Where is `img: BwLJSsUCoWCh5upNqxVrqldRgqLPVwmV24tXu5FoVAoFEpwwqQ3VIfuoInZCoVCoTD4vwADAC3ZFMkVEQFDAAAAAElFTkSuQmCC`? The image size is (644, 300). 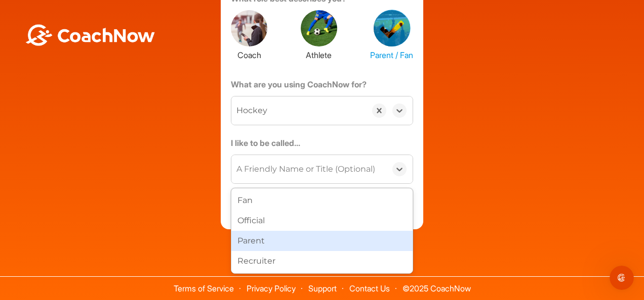 img: BwLJSsUCoWCh5upNqxVrqldRgqLPVwmV24tXu5FoVAoFEpwwqQ3VIfuoInZCoVCoTD4vwADAC3ZFMkVEQFDAAAAAElFTkSuQmCC is located at coordinates (90, 35).